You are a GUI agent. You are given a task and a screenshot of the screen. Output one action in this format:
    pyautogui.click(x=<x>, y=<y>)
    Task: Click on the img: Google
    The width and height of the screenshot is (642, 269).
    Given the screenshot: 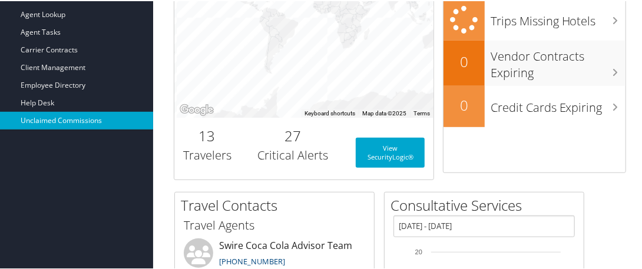 What is the action you would take?
    pyautogui.click(x=197, y=109)
    